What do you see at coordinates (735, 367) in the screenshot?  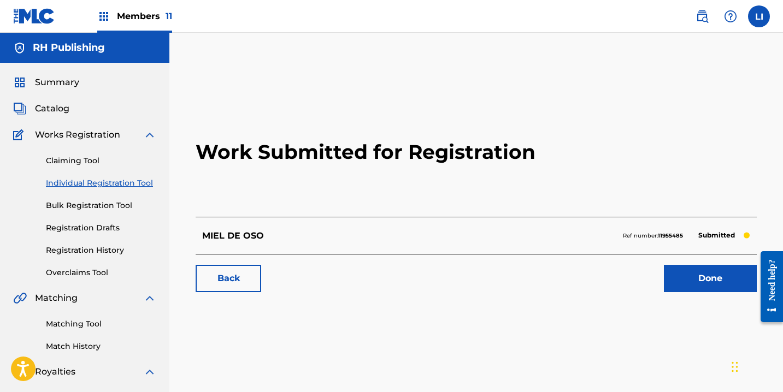 I see `div: Drag` at bounding box center [735, 367].